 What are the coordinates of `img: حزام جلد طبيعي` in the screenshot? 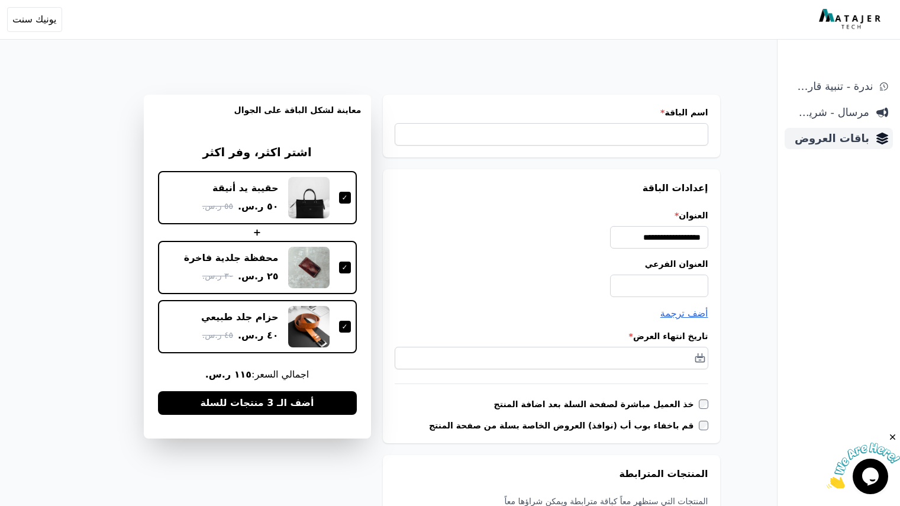 It's located at (309, 327).